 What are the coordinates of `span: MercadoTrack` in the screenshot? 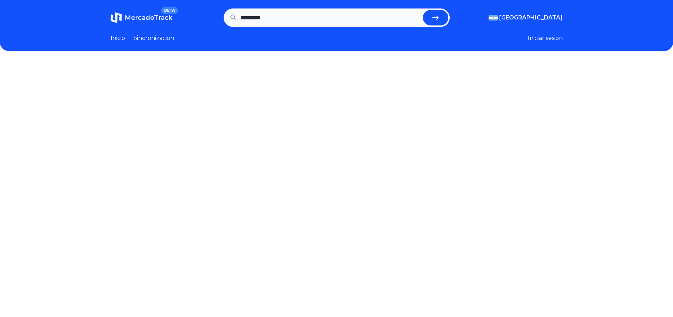 It's located at (148, 18).